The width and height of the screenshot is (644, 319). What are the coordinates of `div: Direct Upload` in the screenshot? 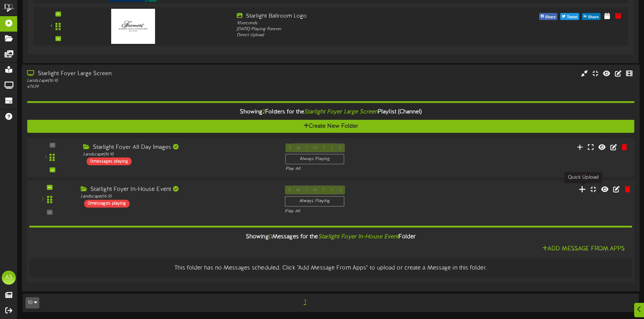 It's located at (356, 35).